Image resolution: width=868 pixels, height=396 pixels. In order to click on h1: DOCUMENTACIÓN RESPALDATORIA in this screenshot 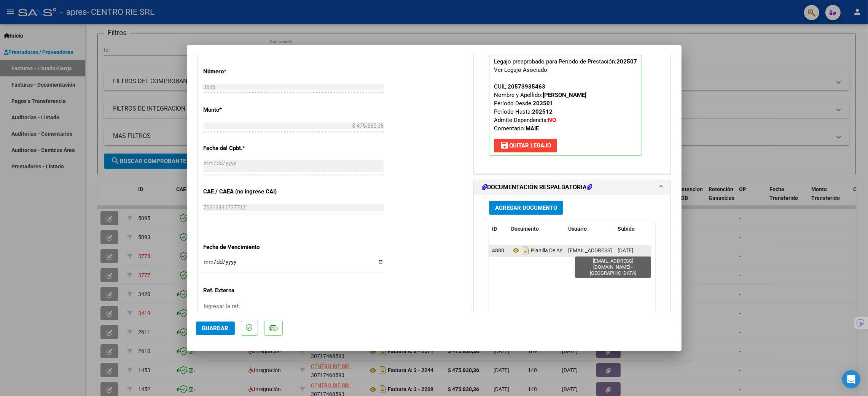, I will do `click(537, 188)`.